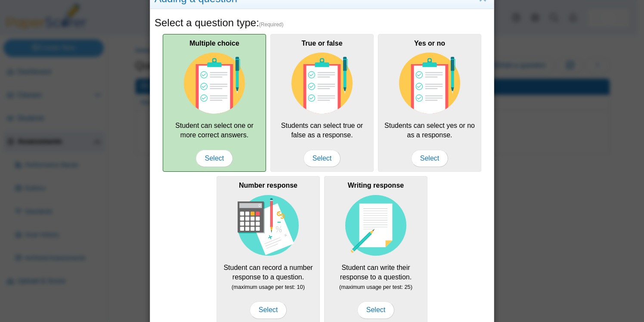 The image size is (644, 322). I want to click on b: Yes or no, so click(429, 43).